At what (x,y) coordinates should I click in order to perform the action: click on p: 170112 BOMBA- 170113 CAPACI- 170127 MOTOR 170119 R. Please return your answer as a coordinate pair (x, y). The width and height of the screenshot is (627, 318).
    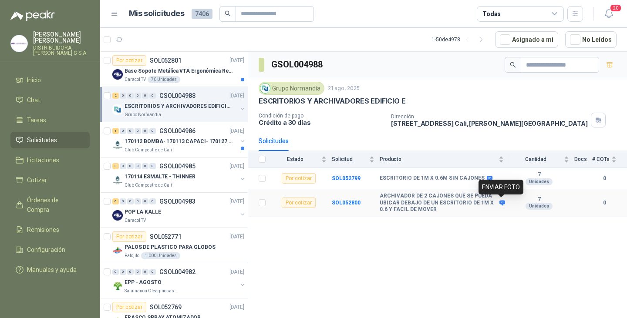
    Looking at the image, I should click on (178, 141).